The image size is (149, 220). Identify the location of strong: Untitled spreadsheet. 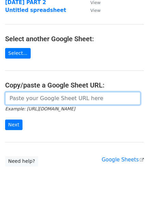
(35, 10).